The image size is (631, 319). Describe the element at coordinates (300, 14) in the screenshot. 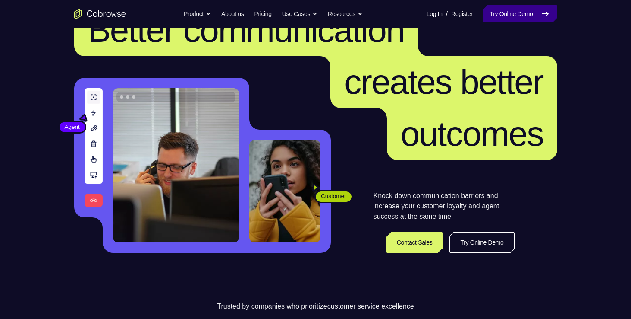

I see `button: Use Cases` at that location.